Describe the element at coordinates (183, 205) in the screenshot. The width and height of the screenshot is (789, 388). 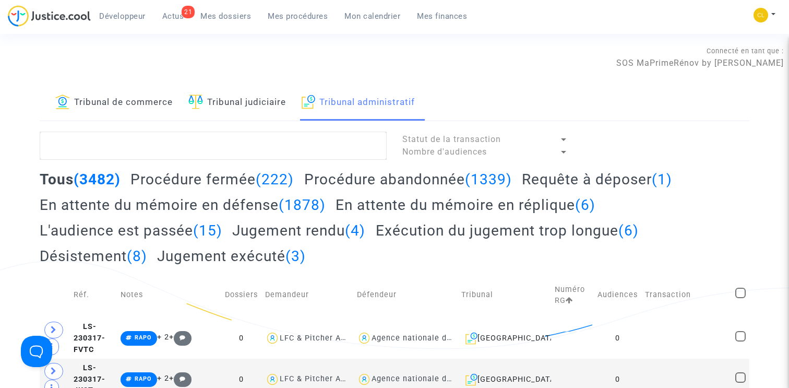
I see `h2: En attente du mémoire en défense` at that location.